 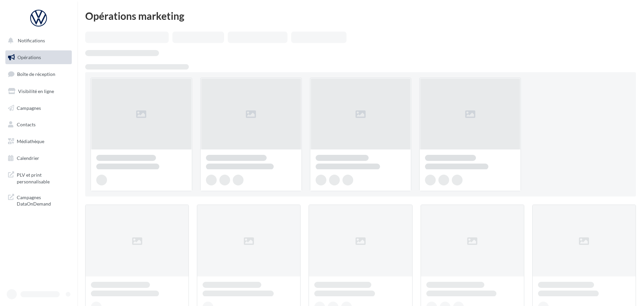 What do you see at coordinates (39, 141) in the screenshot?
I see `a: Médiathèque` at bounding box center [39, 141].